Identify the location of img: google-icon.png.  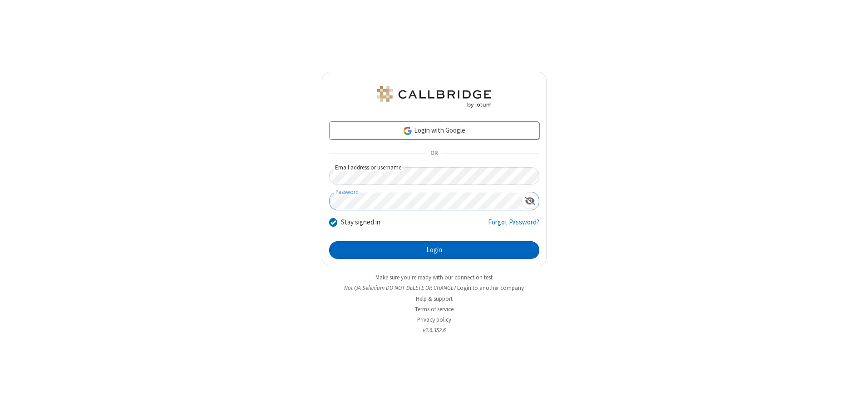
(407, 131).